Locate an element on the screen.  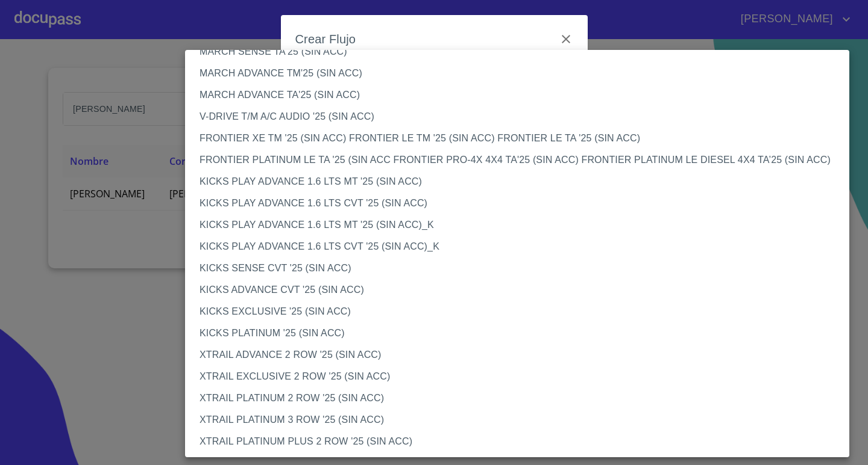
li: MARCH ADVANCE TM'25 (SIN ACC) is located at coordinates (521, 74).